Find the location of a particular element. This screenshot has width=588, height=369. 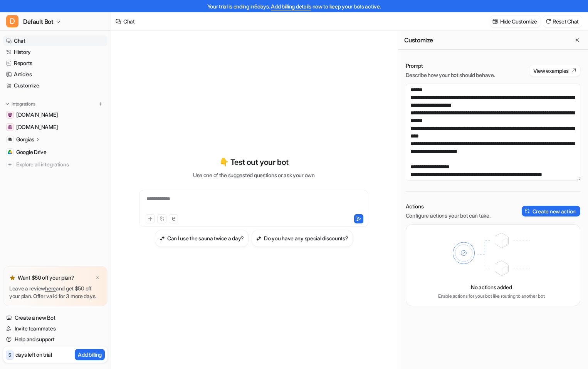

img: sauna.space is located at coordinates (10, 127).